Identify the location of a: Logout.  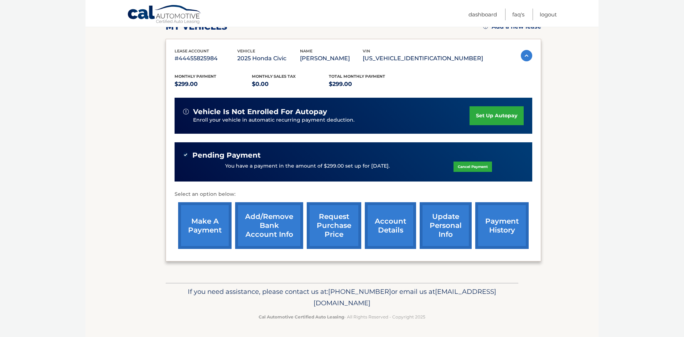
(549, 14).